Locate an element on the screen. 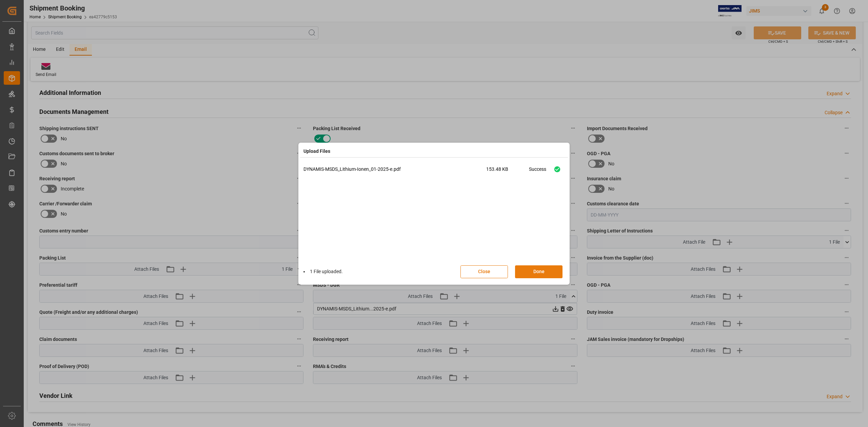 The image size is (868, 427). li: 1 File uploaded. is located at coordinates (323, 271).